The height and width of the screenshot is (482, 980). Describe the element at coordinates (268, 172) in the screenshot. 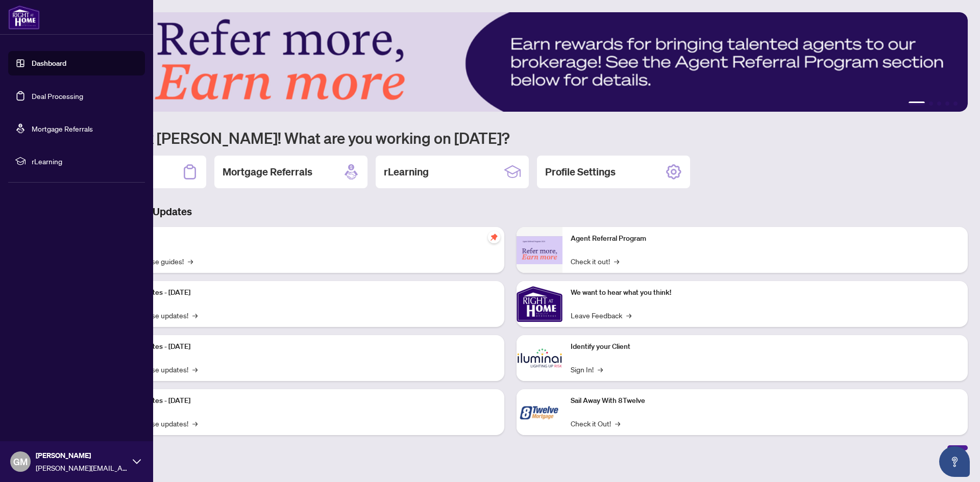

I see `h2: Mortgage Referrals` at that location.